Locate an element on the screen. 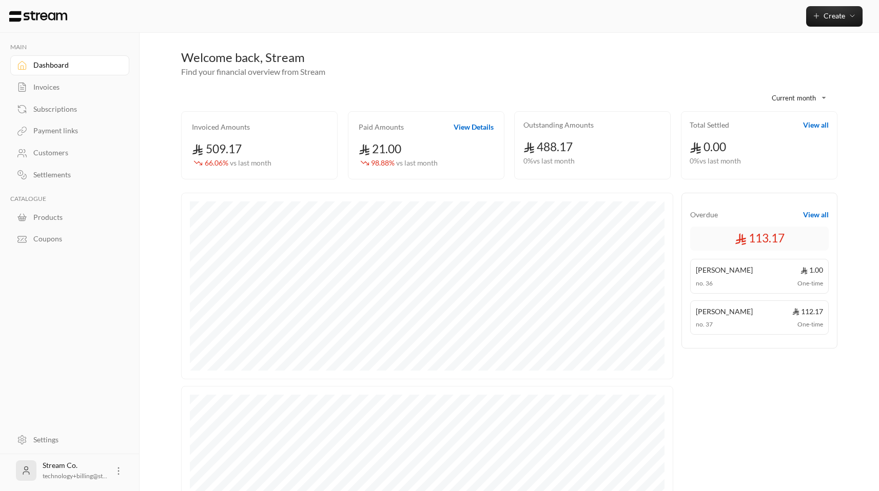 The height and width of the screenshot is (491, 879). h2: Invoiced Amounts is located at coordinates (221, 127).